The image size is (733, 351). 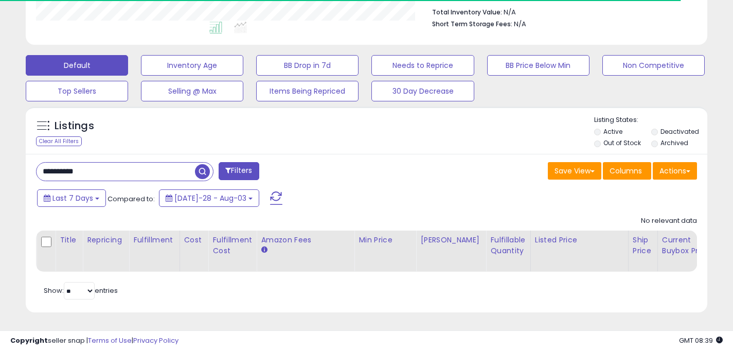 What do you see at coordinates (422, 91) in the screenshot?
I see `button: 30 Day Decrease` at bounding box center [422, 91].